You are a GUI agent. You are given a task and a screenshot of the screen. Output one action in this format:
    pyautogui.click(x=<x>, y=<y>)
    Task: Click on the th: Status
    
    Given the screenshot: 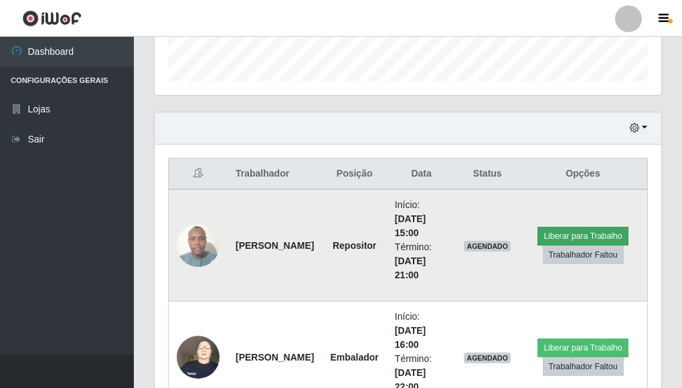 What is the action you would take?
    pyautogui.click(x=487, y=174)
    